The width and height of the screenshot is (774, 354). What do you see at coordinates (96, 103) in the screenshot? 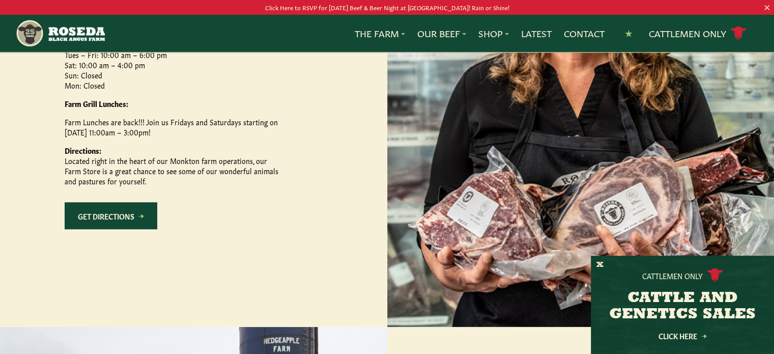
I see `strong: Farm Grill Lunches:` at bounding box center [96, 103].